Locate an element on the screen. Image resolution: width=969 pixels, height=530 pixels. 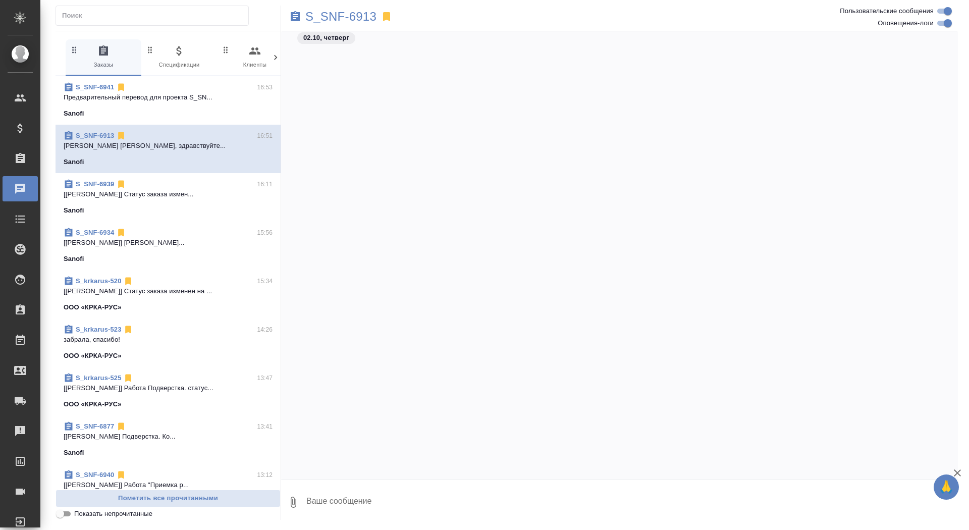
p: 16:11 is located at coordinates (264, 184).